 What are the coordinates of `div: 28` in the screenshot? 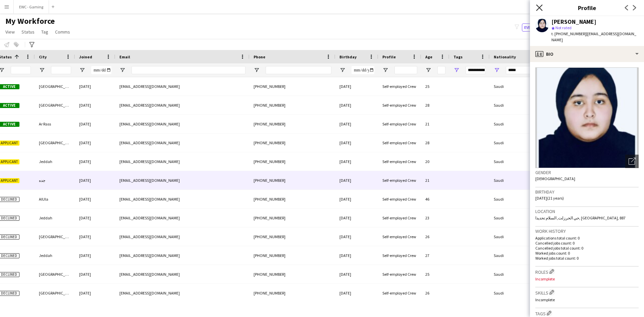 It's located at (436, 142).